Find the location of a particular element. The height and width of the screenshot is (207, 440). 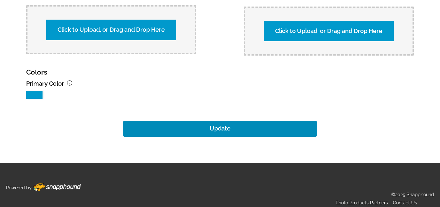

a: Contact Us is located at coordinates (405, 203).